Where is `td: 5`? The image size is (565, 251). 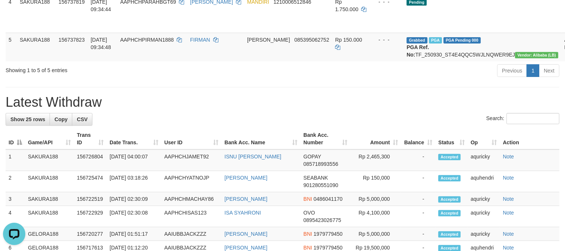
td: 5 is located at coordinates (11, 47).